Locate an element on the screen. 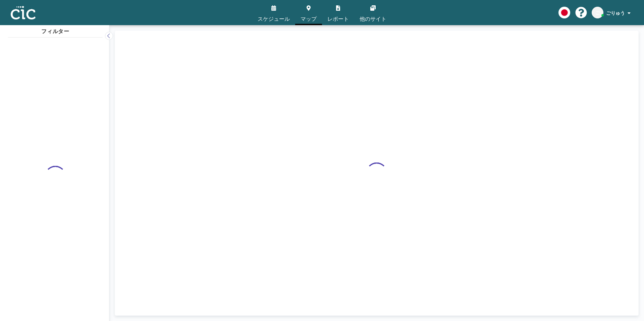 The height and width of the screenshot is (321, 644). font: マップ is located at coordinates (309, 18).